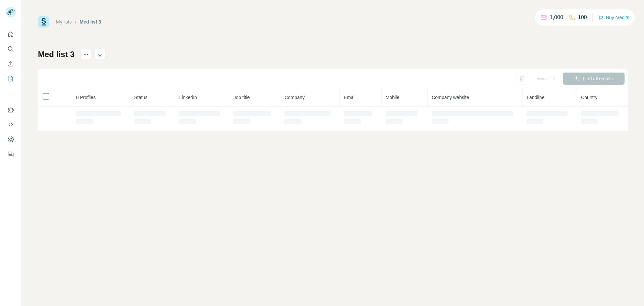 The width and height of the screenshot is (644, 306). Describe the element at coordinates (556, 17) in the screenshot. I see `p: 1,000` at that location.